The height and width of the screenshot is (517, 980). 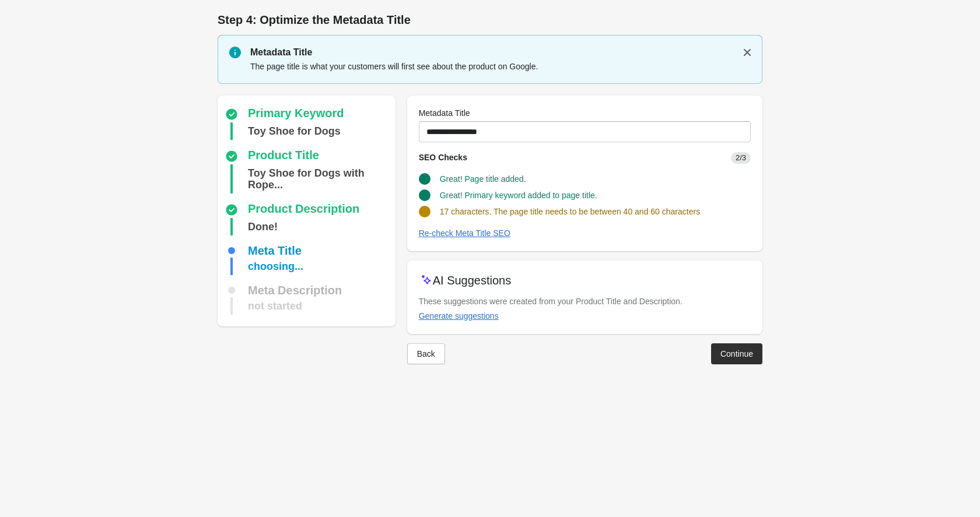 I want to click on button: Re-check Meta Title SEO, so click(x=464, y=233).